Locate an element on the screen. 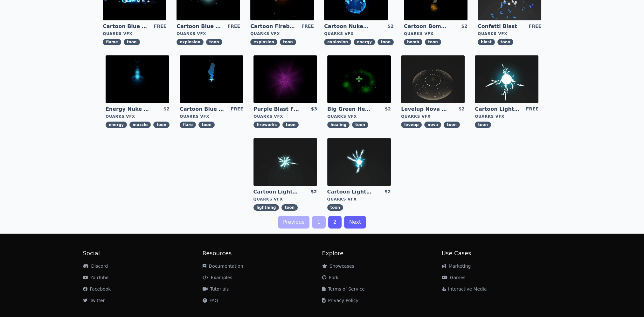 The image size is (644, 317). a: Interactive Media is located at coordinates (464, 289).